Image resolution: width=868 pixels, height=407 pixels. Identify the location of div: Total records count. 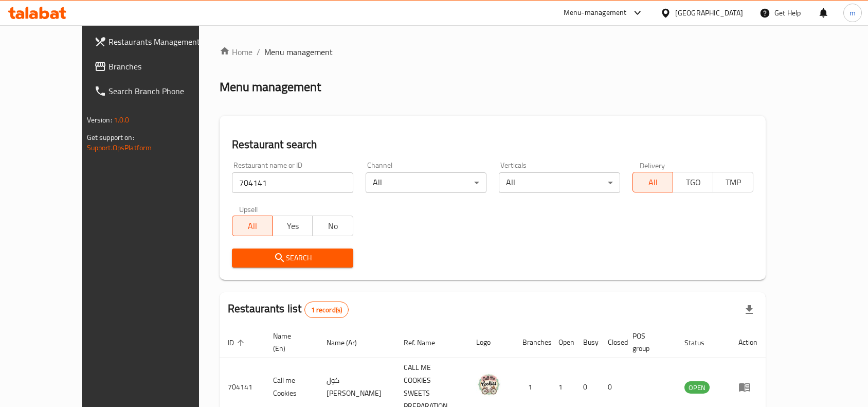
(327, 310).